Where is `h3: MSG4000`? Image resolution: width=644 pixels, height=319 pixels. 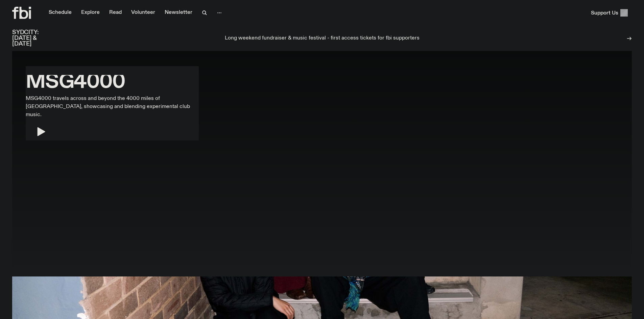 h3: MSG4000 is located at coordinates (112, 83).